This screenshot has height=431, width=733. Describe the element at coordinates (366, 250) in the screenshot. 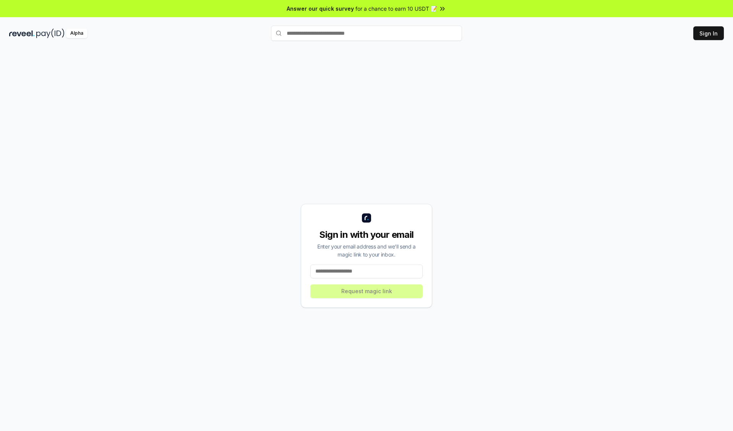

I see `div: Enter your email address and we’ll send a magic link to your inbox.` at that location.